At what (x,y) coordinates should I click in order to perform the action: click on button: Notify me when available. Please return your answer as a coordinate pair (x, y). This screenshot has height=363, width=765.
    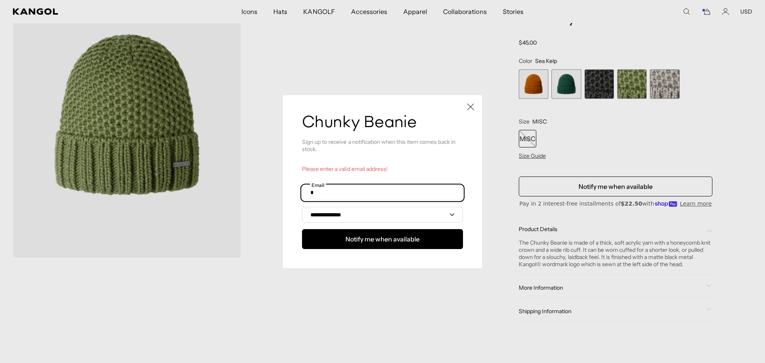
    Looking at the image, I should click on (382, 239).